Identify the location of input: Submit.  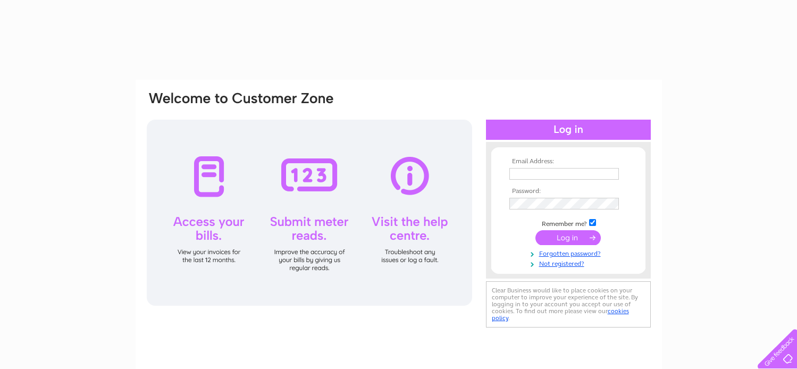
(568, 238).